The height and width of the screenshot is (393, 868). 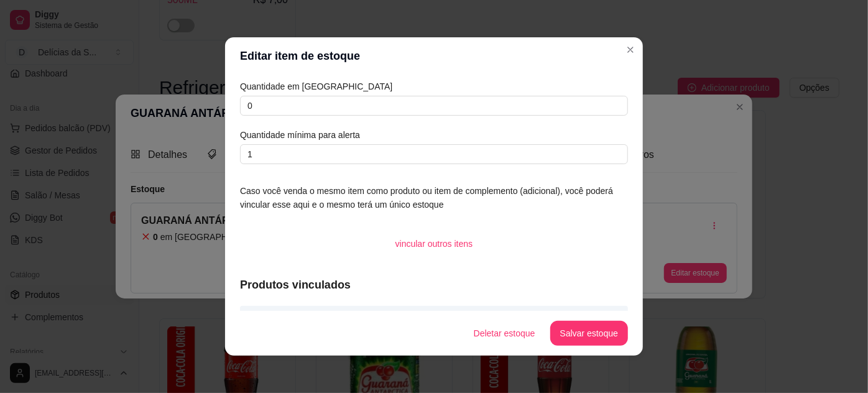 I want to click on button: Close, so click(x=631, y=50).